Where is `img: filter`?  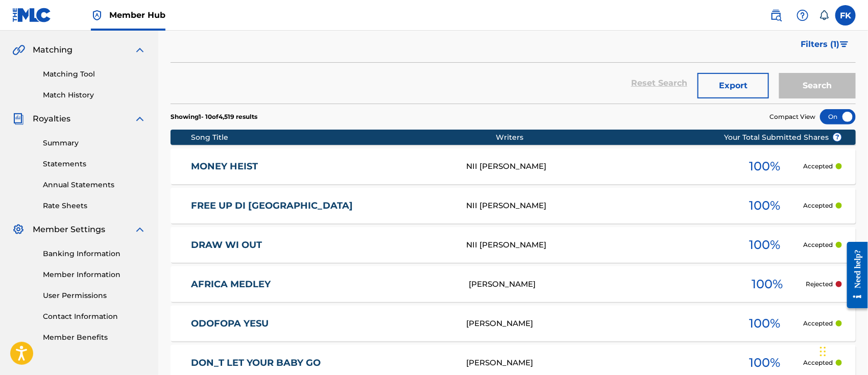
img: filter is located at coordinates (844, 44).